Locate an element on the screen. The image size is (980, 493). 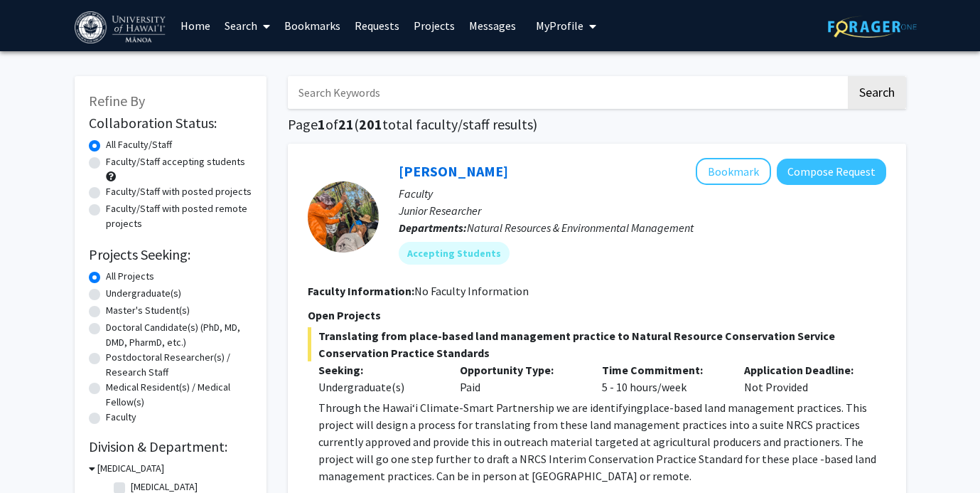
span: My Profile is located at coordinates (559, 25).